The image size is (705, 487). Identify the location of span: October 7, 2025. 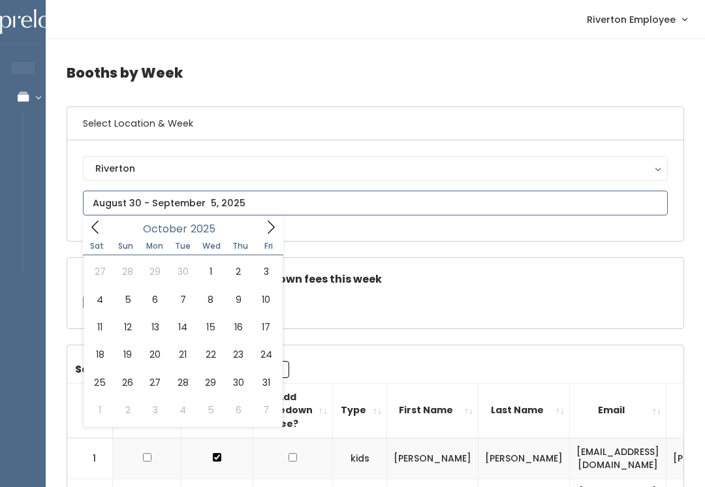
(183, 300).